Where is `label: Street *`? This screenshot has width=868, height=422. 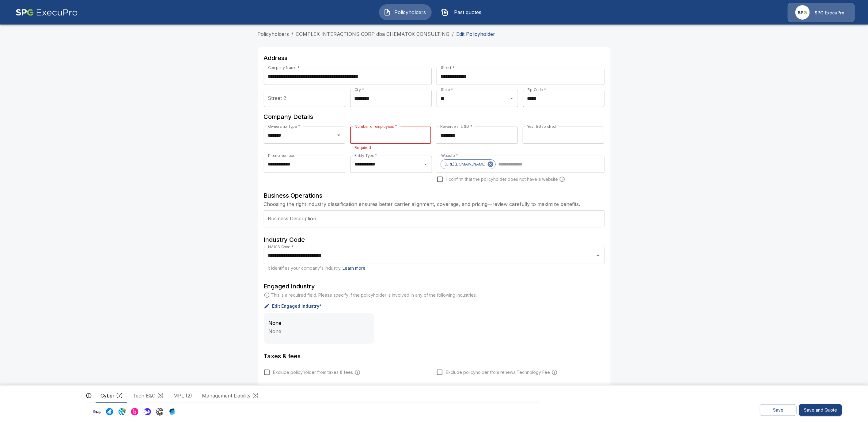
label: Street * is located at coordinates (447, 67).